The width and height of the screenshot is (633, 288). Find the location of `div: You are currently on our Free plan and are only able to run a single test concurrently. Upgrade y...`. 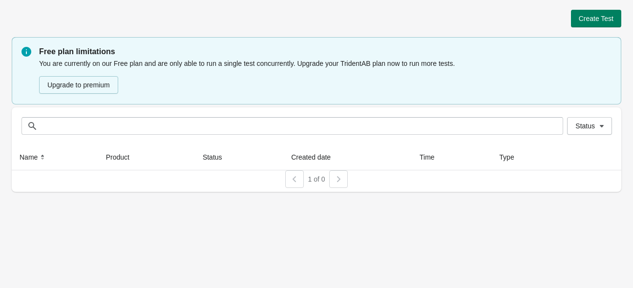

div: You are currently on our Free plan and are only able to run a single test concurrently. Upgrade y... is located at coordinates (325, 76).